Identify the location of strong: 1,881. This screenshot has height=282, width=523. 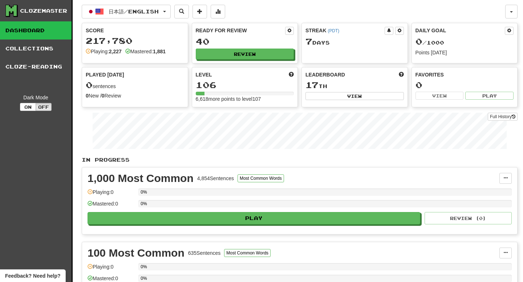
(159, 52).